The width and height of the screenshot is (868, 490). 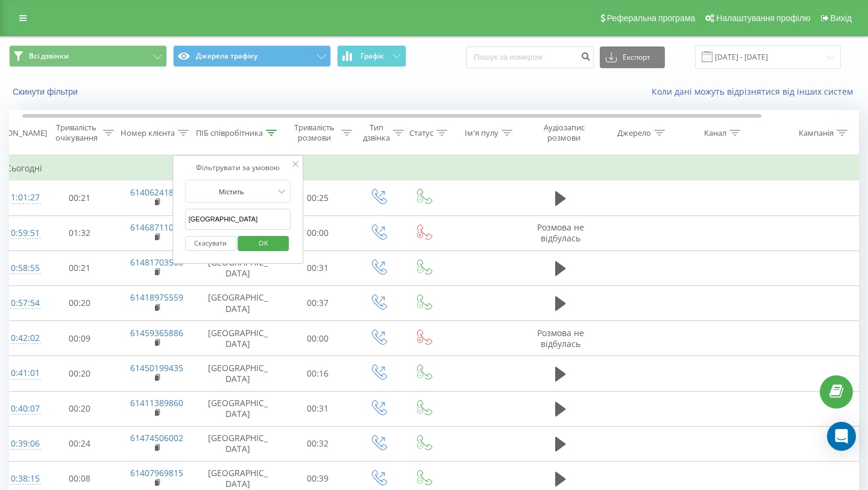 I want to click on div: Тривалість очікування, so click(x=76, y=133).